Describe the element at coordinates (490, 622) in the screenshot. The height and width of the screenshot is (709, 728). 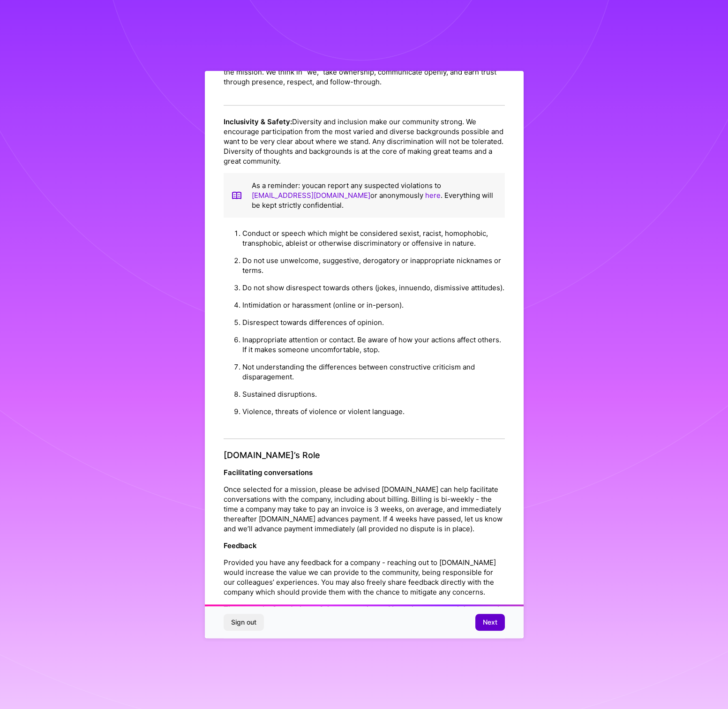
I see `span: Next` at that location.